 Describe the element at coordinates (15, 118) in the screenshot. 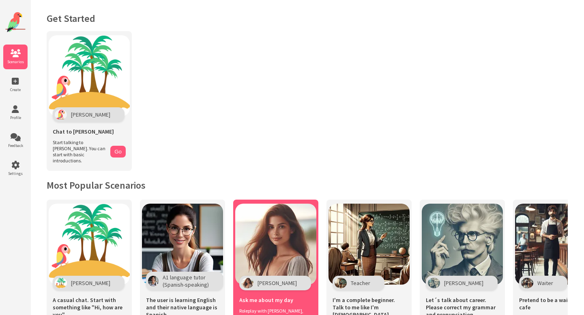

I see `span: Profile` at that location.